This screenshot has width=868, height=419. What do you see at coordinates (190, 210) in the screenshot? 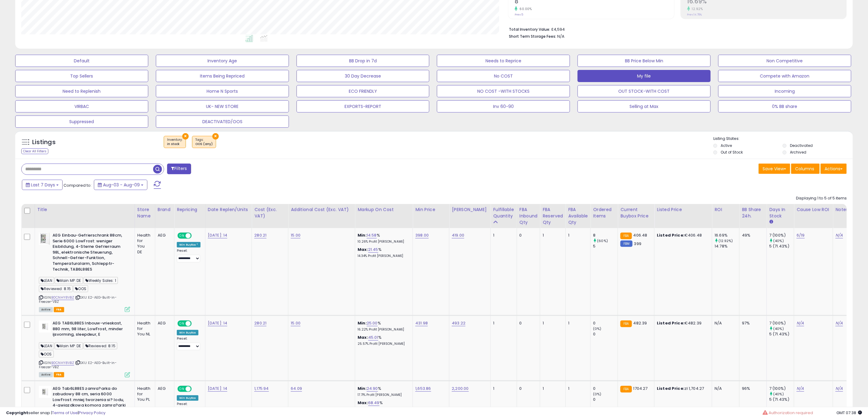
I see `div: Repricing` at bounding box center [190, 210].